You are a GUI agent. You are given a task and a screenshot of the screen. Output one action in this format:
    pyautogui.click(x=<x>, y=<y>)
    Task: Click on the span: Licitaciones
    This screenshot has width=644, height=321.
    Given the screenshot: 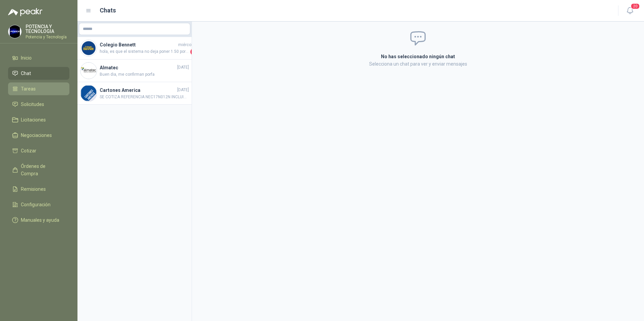 What is the action you would take?
    pyautogui.click(x=34, y=120)
    